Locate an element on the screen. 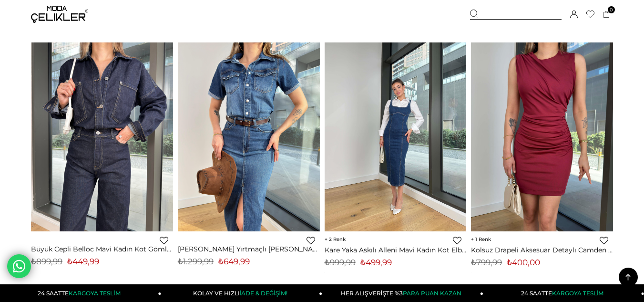 The height and width of the screenshot is (302, 644). a: 0 is located at coordinates (606, 14).